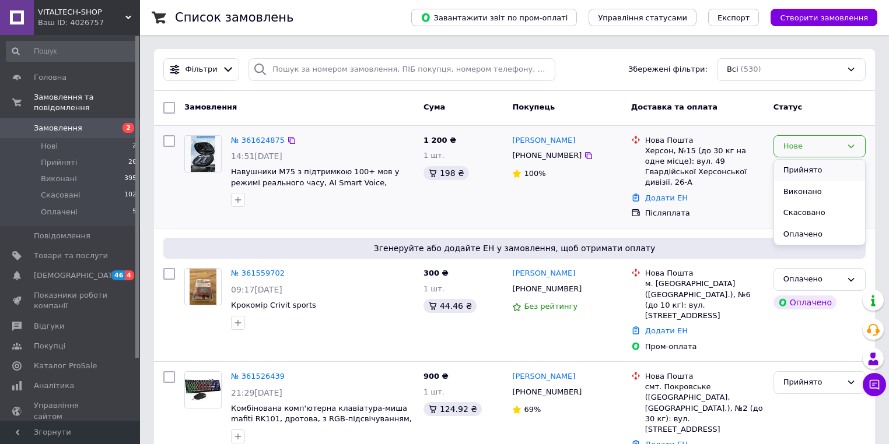  Describe the element at coordinates (751, 69) in the screenshot. I see `span: (530)` at that location.